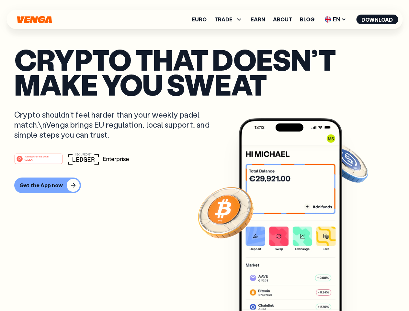 This screenshot has width=409, height=311. Describe the element at coordinates (29, 160) in the screenshot. I see `tspan: Web3` at that location.